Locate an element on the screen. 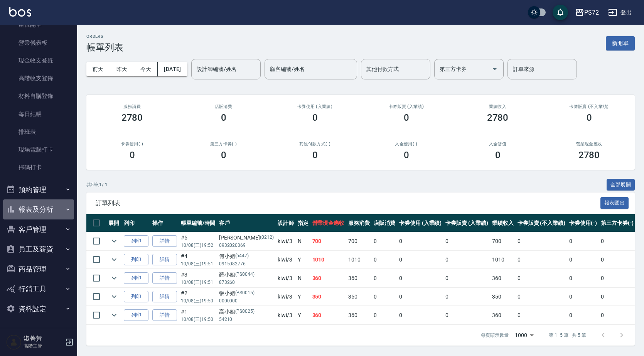  th: 列印 is located at coordinates (136, 223).